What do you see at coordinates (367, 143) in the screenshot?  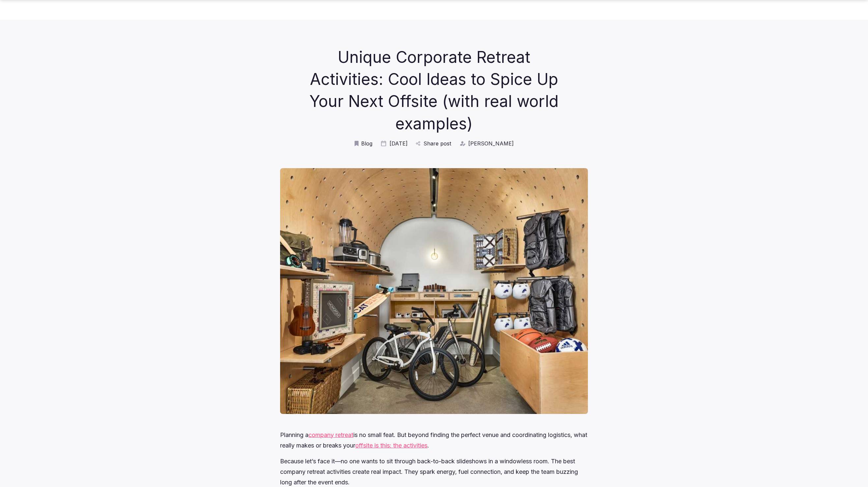 I see `span: Blog` at bounding box center [367, 143].